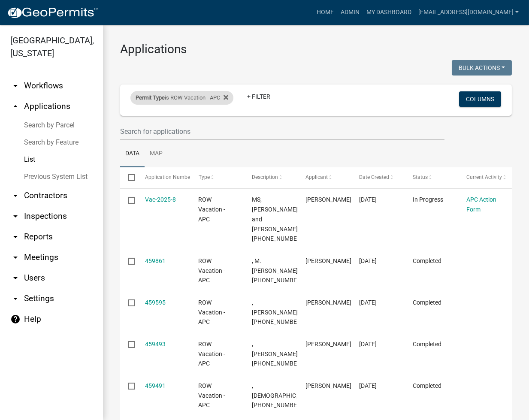 This screenshot has height=420, width=529. What do you see at coordinates (378, 178) in the screenshot?
I see `datatable-header-cell: Date Created` at bounding box center [378, 178].